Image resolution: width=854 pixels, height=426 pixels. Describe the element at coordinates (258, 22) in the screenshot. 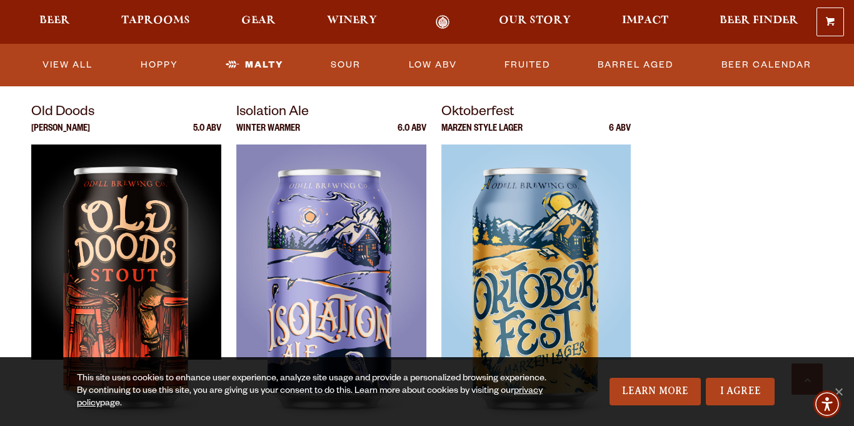

I see `a: Gear` at that location.